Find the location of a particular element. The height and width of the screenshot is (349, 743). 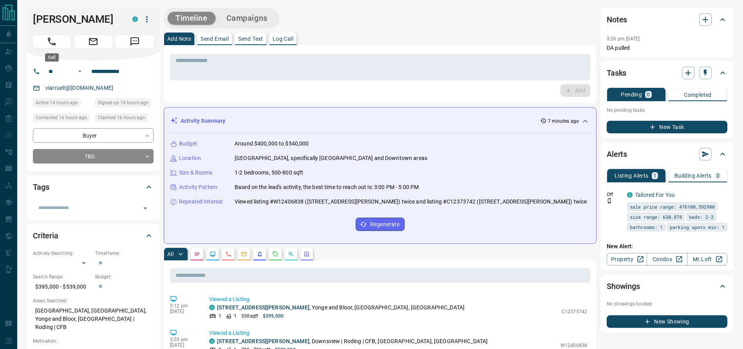

p: Budget is located at coordinates (188, 143).